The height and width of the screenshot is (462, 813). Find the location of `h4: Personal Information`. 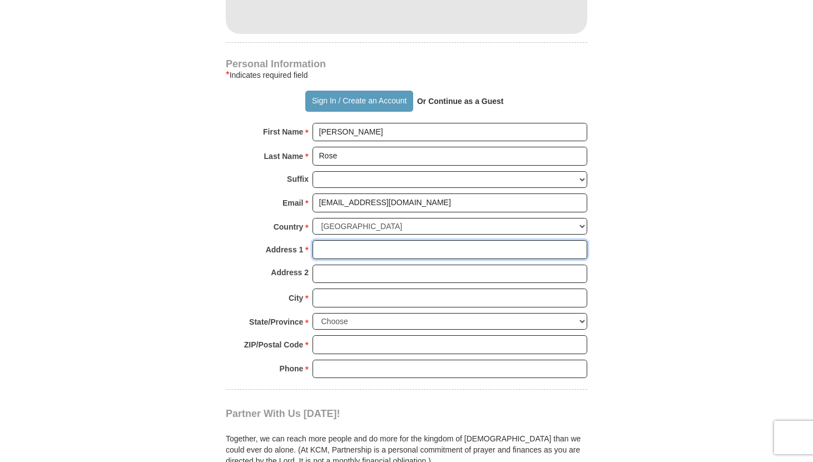

h4: Personal Information is located at coordinates (407, 64).